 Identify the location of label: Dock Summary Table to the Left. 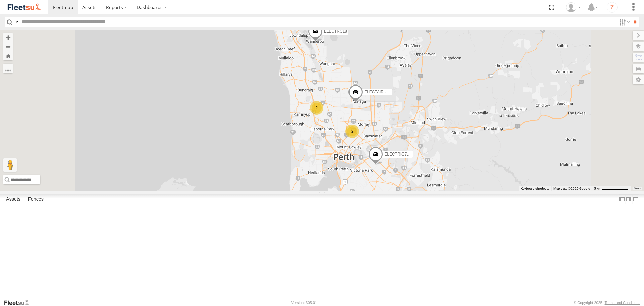
(622, 199).